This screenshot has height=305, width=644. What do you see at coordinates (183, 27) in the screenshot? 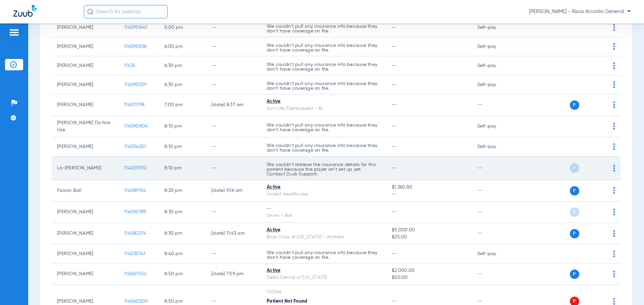
I see `td: 5:00 PM` at bounding box center [183, 27].